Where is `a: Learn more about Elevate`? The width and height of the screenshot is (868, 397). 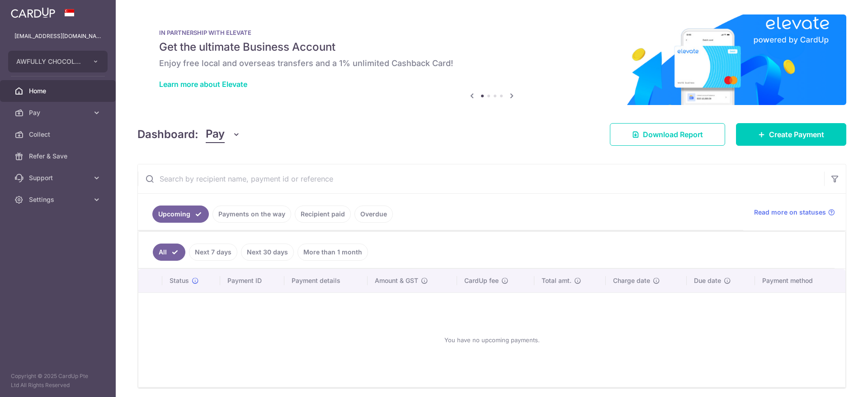 a: Learn more about Elevate is located at coordinates (203, 84).